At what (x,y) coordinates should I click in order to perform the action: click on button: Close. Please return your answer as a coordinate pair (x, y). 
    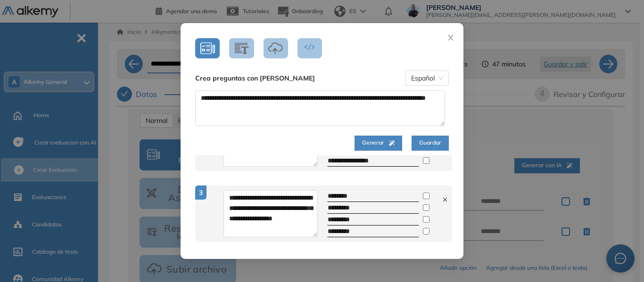
    Looking at the image, I should click on (450, 36).